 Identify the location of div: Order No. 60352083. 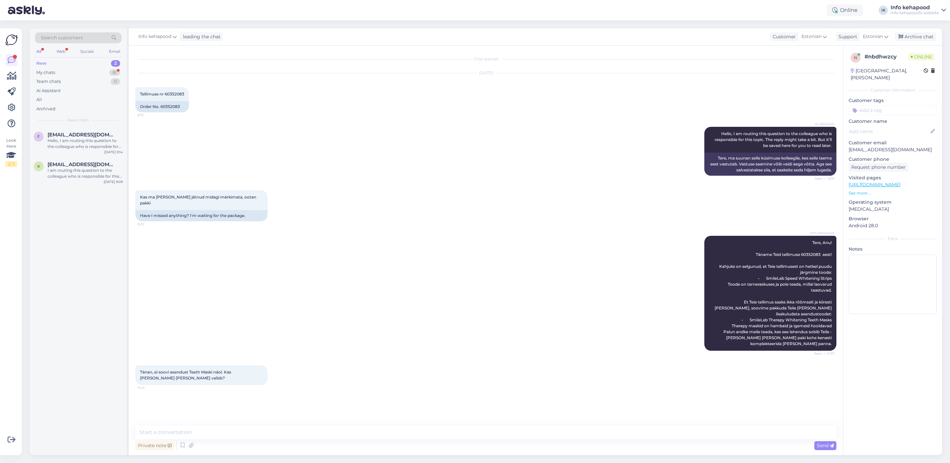
(162, 107).